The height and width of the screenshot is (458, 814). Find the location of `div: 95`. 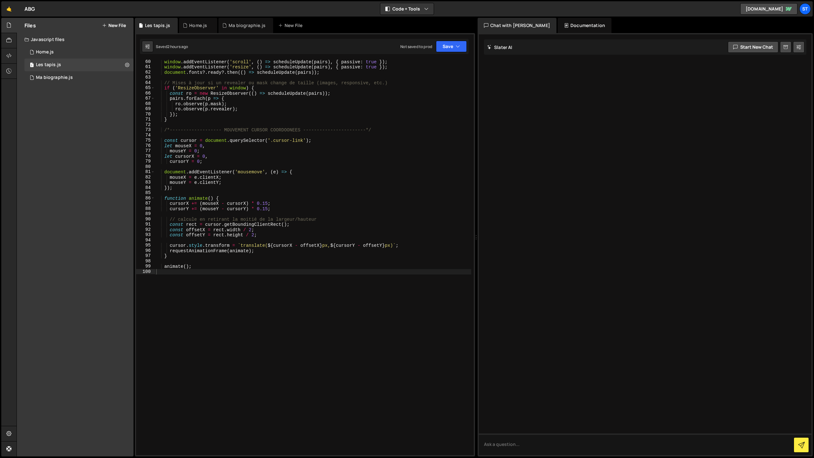

div: 95 is located at coordinates (145, 245).